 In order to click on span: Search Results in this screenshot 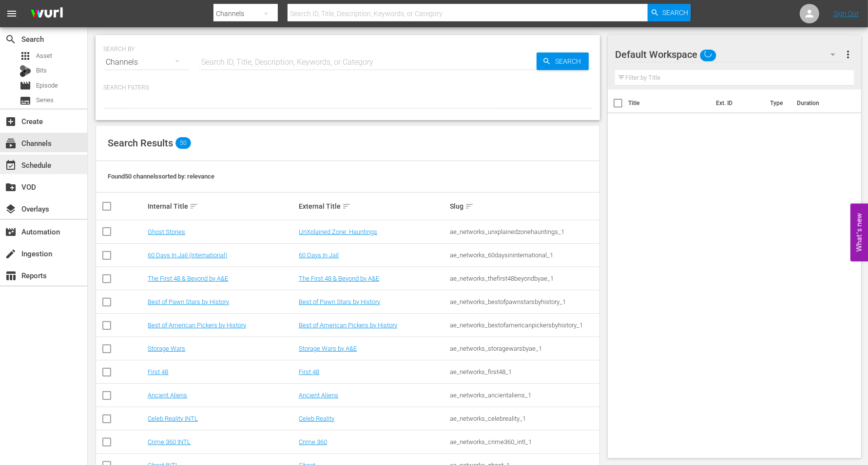, I will do `click(141, 144)`.